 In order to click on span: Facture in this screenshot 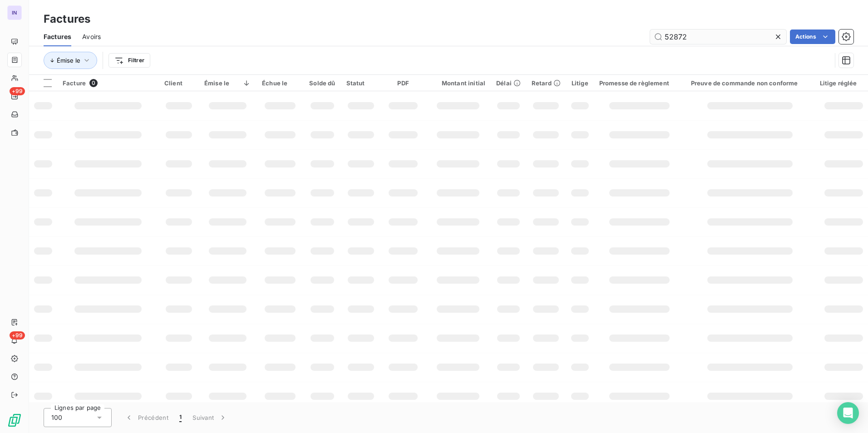, I will do `click(74, 83)`.